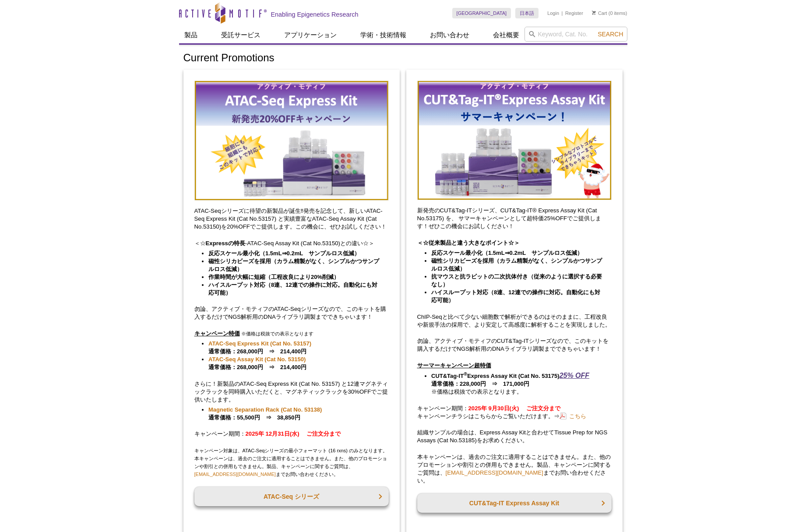  I want to click on h2: Enabling Epigenetics Research, so click(315, 15).